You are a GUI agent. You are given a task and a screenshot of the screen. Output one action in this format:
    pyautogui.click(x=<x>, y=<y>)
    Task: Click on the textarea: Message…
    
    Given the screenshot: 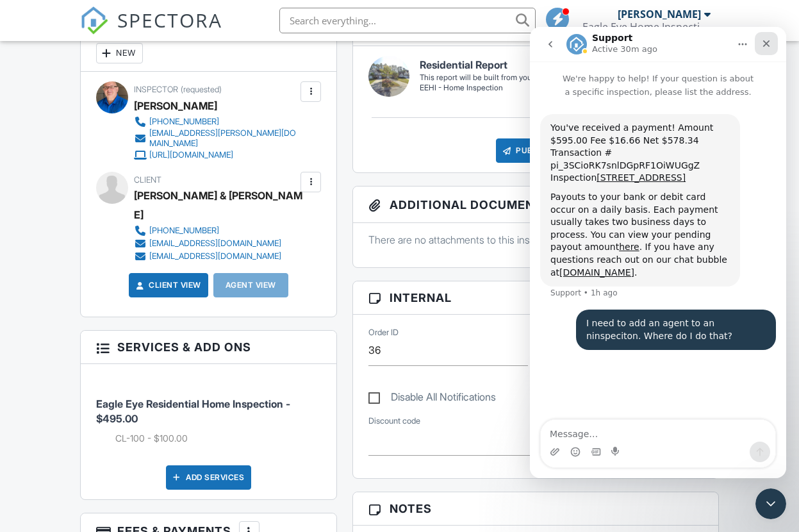 What is the action you would take?
    pyautogui.click(x=128, y=404)
    